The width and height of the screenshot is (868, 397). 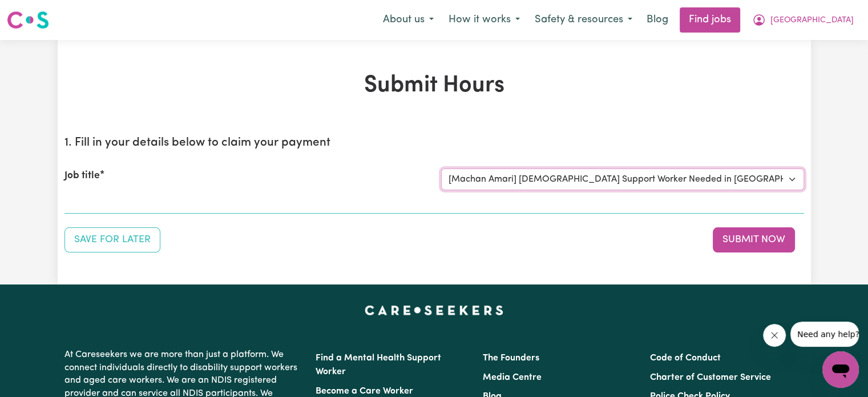 What do you see at coordinates (583, 20) in the screenshot?
I see `button: Safety & resources` at bounding box center [583, 20].